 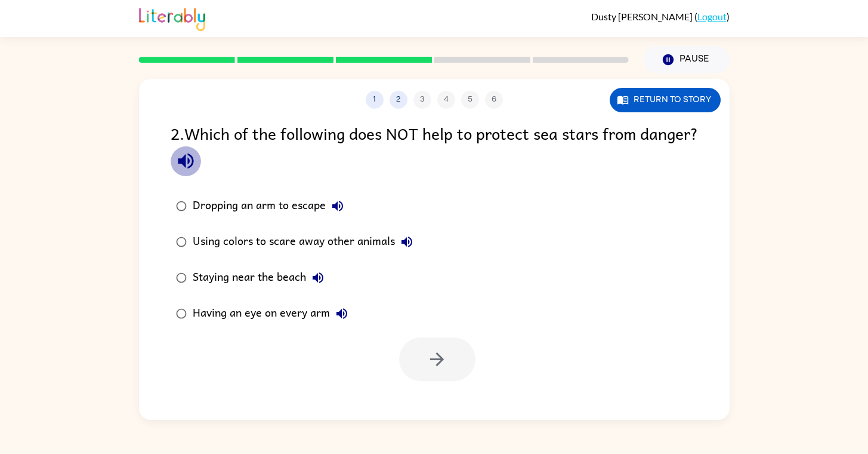 I want to click on button: 1, so click(x=375, y=100).